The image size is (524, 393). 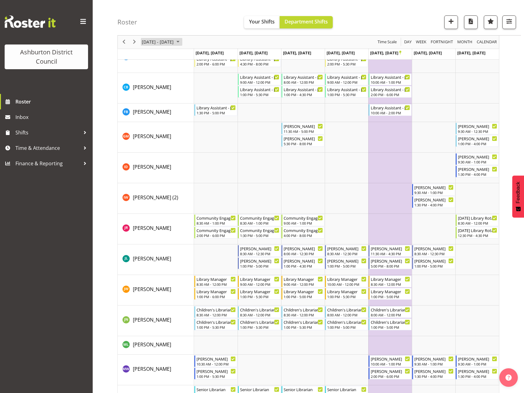 I want to click on div: Gabriela Marilla"s event - Gabriella Marilla Begin From Wednesday, November 12, 2025 at 5:30:00 P..., so click(x=303, y=141).